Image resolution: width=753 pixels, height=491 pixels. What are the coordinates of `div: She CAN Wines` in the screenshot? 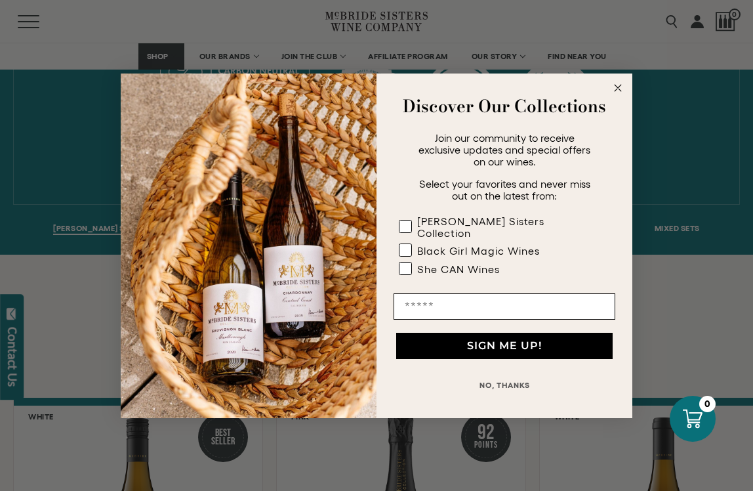 It's located at (459, 269).